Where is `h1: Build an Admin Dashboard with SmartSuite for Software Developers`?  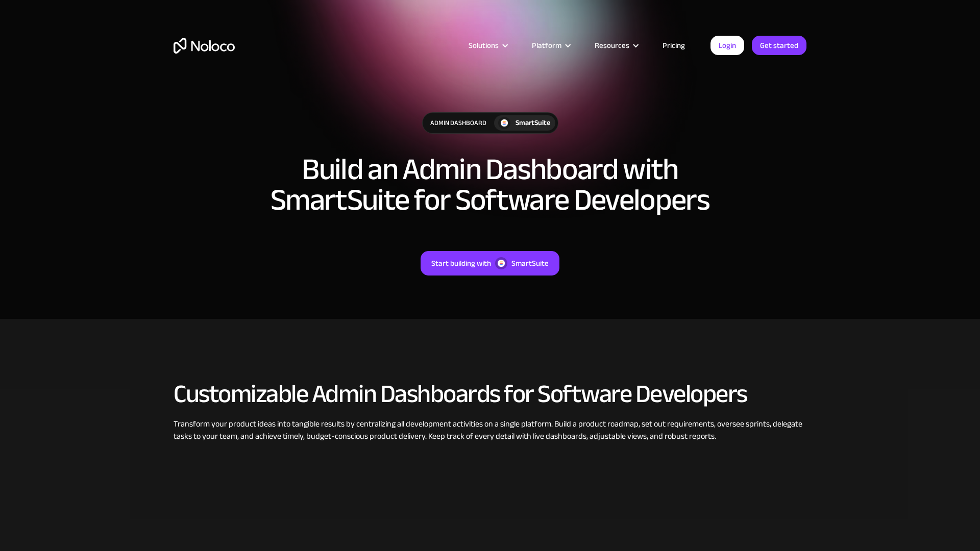
h1: Build an Admin Dashboard with SmartSuite for Software Developers is located at coordinates (490, 185).